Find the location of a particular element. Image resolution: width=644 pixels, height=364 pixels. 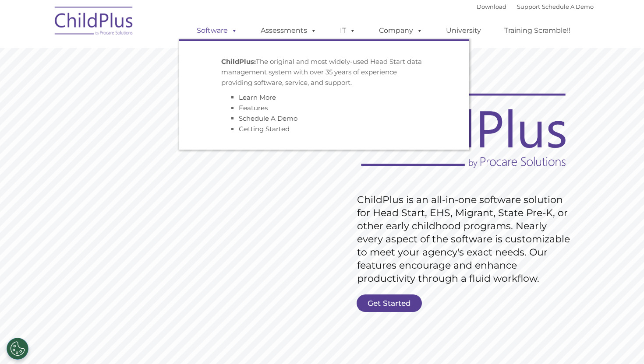

a: Training Scramble!! is located at coordinates (537, 31).